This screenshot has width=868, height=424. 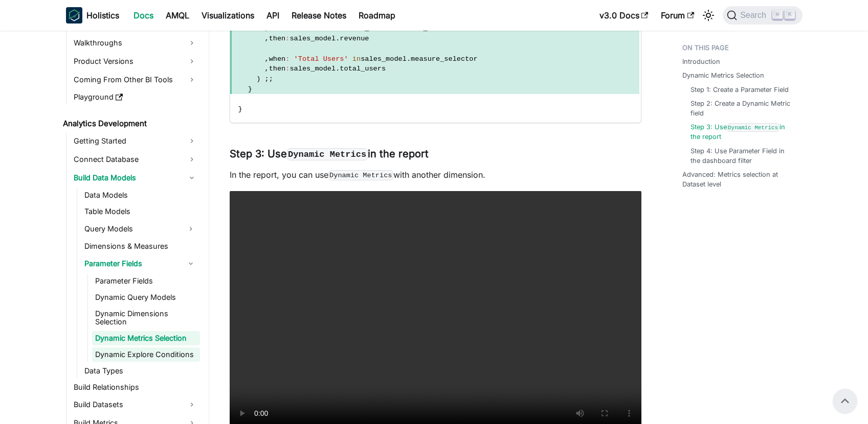 I want to click on a: Query Models, so click(x=132, y=229).